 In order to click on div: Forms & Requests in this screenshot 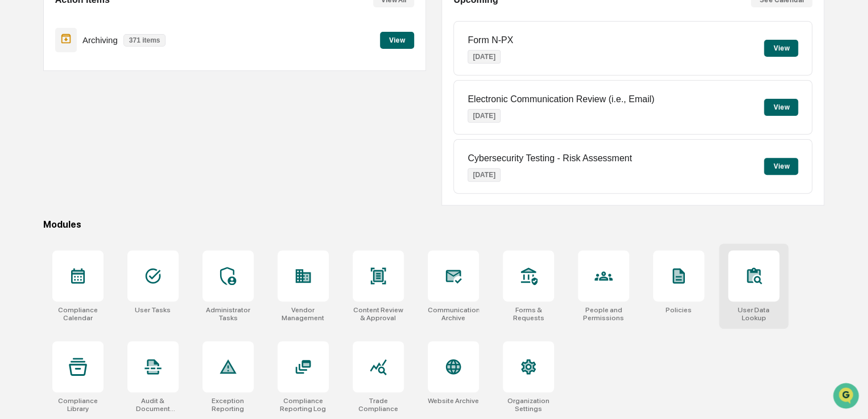, I will do `click(528, 314)`.